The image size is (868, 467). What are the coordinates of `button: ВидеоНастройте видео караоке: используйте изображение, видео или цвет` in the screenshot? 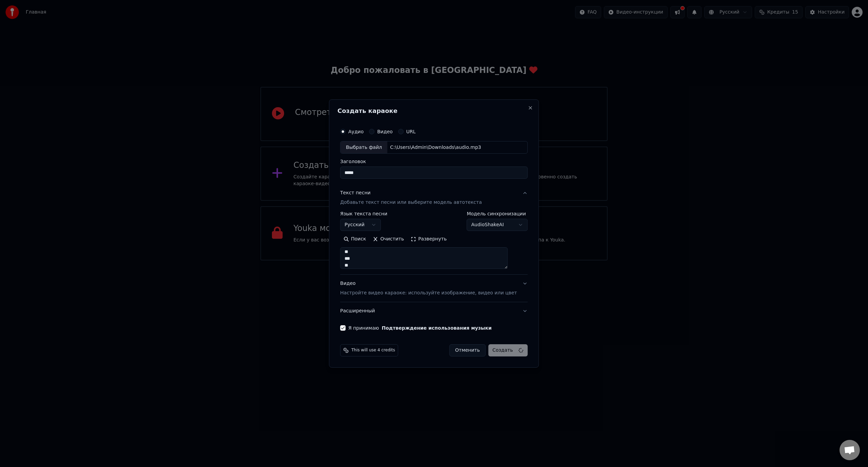 It's located at (434, 289).